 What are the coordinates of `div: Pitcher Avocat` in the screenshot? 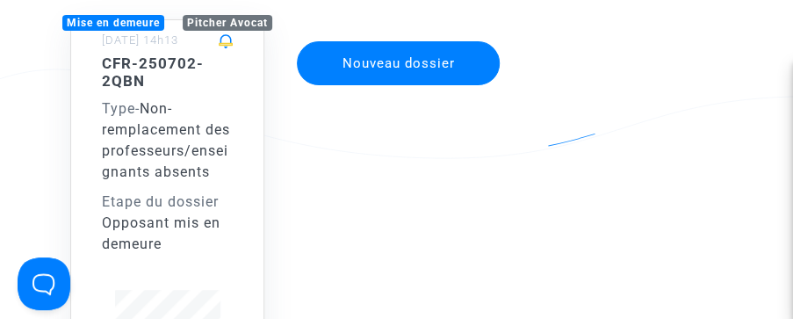 It's located at (227, 23).